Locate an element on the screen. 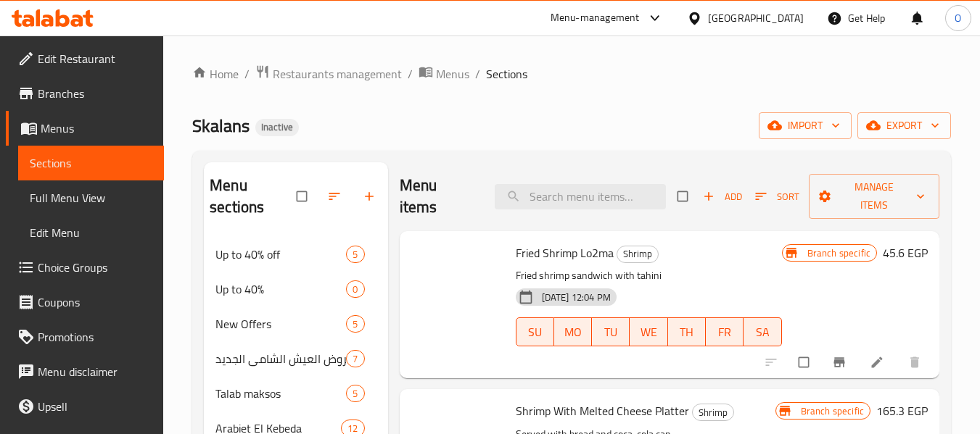 The width and height of the screenshot is (980, 434). span: Menu disclaimer is located at coordinates (95, 372).